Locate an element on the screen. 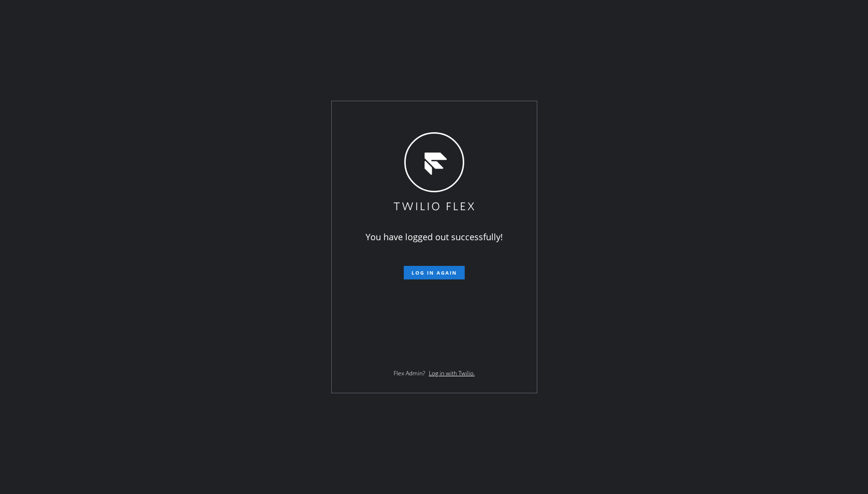  span: You have logged out successfully! is located at coordinates (435, 237).